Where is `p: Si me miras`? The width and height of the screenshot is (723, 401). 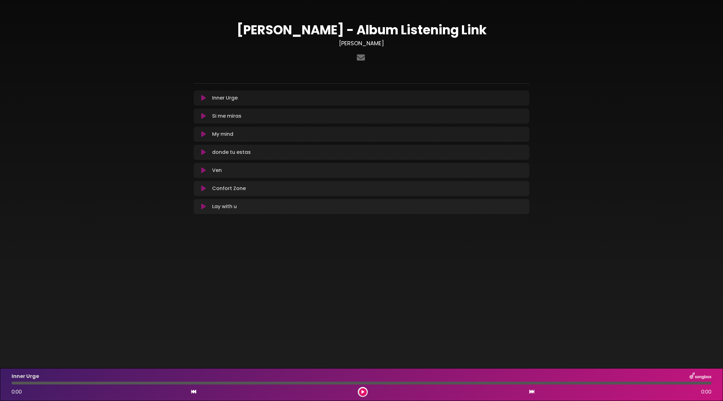
p: Si me miras is located at coordinates (227, 116).